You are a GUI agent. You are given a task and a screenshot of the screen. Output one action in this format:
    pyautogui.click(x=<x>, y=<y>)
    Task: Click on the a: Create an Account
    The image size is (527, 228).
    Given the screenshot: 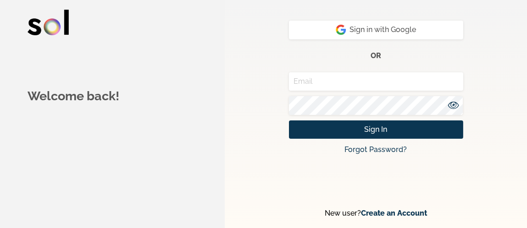 What is the action you would take?
    pyautogui.click(x=394, y=213)
    